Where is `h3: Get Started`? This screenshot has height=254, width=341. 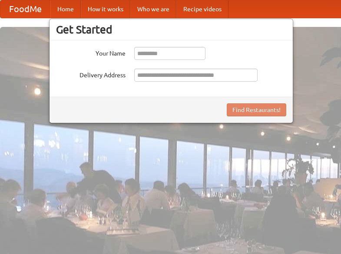
h3: Get Started is located at coordinates (171, 30).